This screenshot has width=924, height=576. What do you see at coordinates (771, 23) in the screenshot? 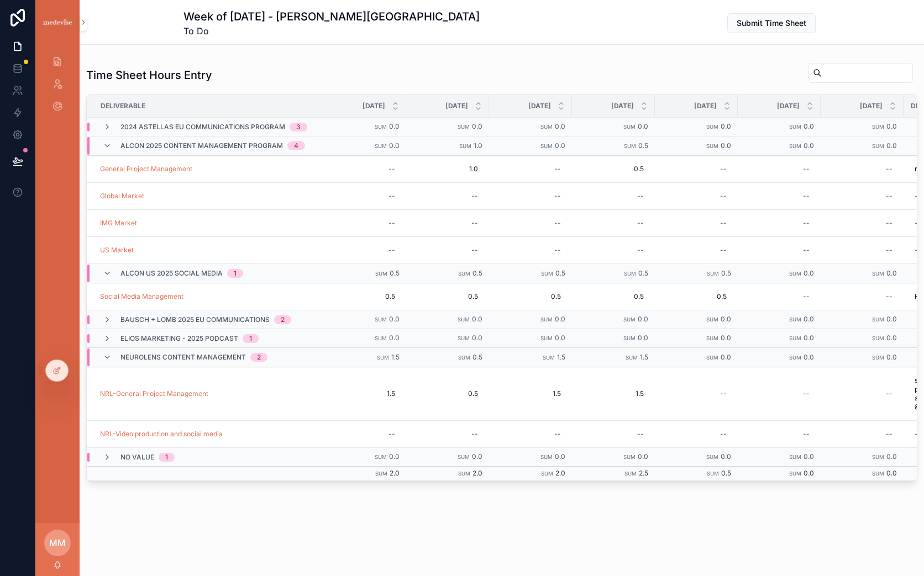
I see `button: Submit Time Sheet` at bounding box center [771, 23].